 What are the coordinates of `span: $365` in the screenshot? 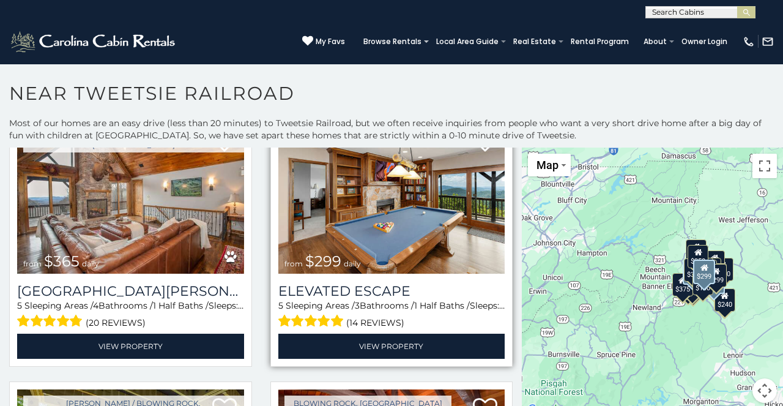 It's located at (62, 261).